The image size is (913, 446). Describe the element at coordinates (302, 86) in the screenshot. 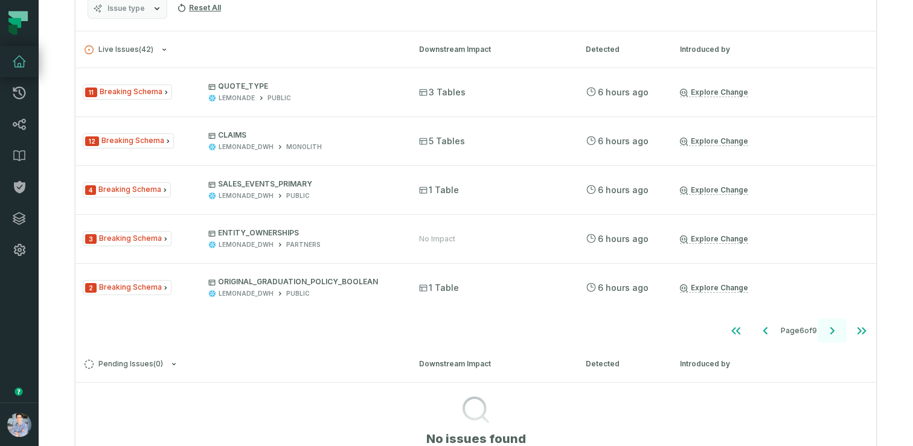

I see `p: QUOTE_TYPE` at that location.